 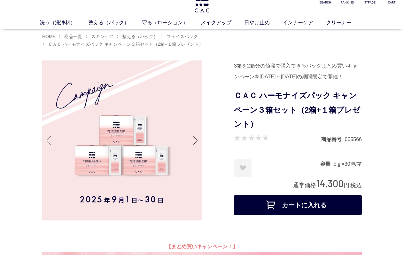 What do you see at coordinates (102, 36) in the screenshot?
I see `span: スキンケア` at bounding box center [102, 36].